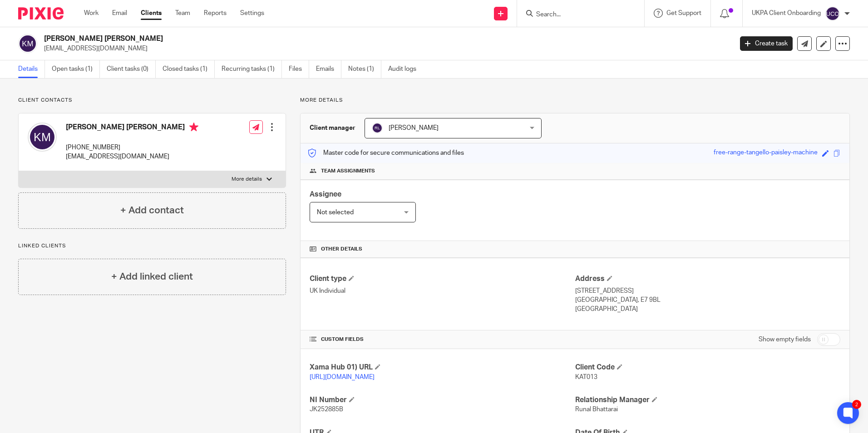  Describe the element at coordinates (442, 339) in the screenshot. I see `h4: CUSTOM FIELDS` at that location.